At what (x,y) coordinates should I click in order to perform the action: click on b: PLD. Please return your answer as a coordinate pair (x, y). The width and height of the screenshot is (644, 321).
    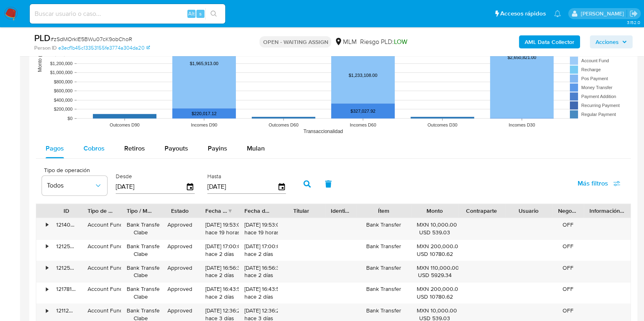
    Looking at the image, I should click on (42, 38).